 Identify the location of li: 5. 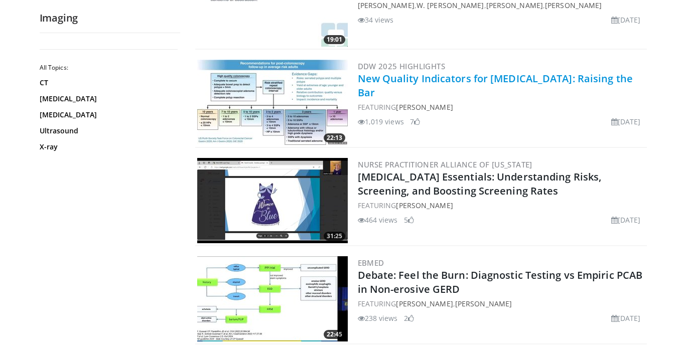
(409, 220).